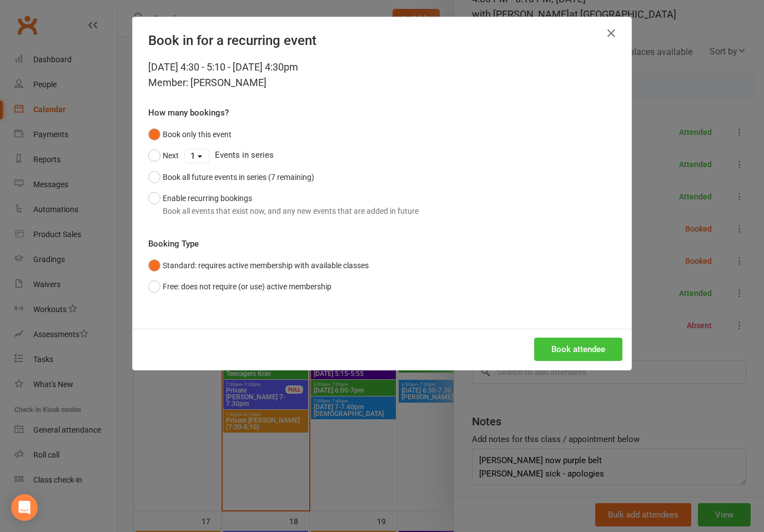 The image size is (764, 532). What do you see at coordinates (231, 177) in the screenshot?
I see `button: Book all future events in series (7 remaining)` at bounding box center [231, 177].